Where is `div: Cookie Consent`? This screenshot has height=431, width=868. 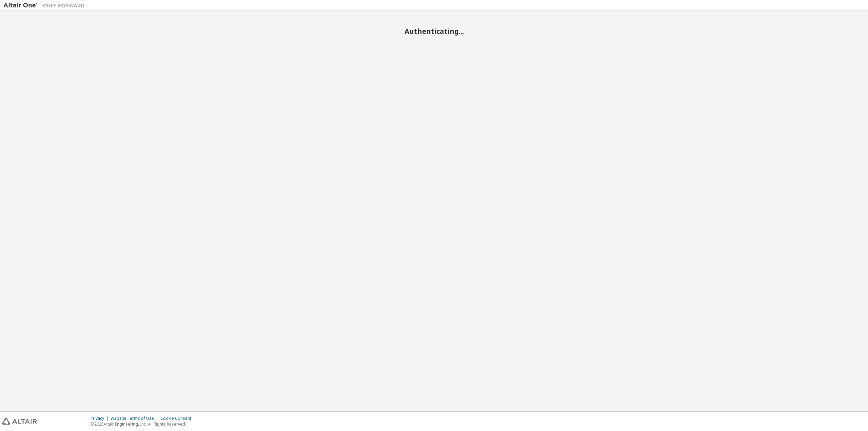 div: Cookie Consent is located at coordinates (178, 418).